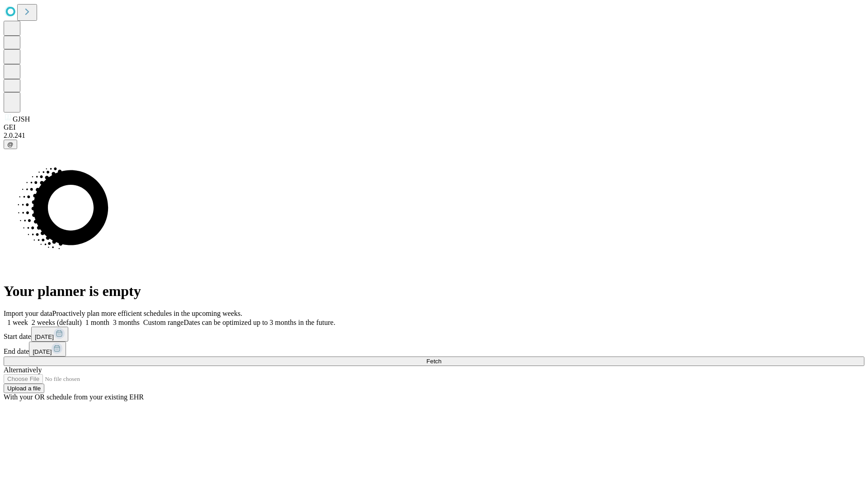  What do you see at coordinates (28, 313) in the screenshot?
I see `span: Import your data` at bounding box center [28, 313].